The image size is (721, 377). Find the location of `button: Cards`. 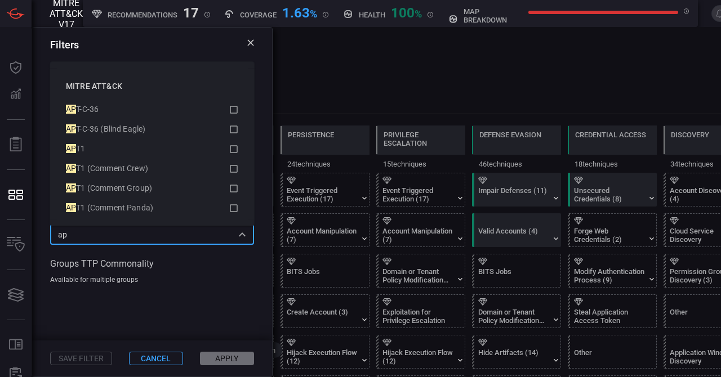

button: Cards is located at coordinates (16, 295).